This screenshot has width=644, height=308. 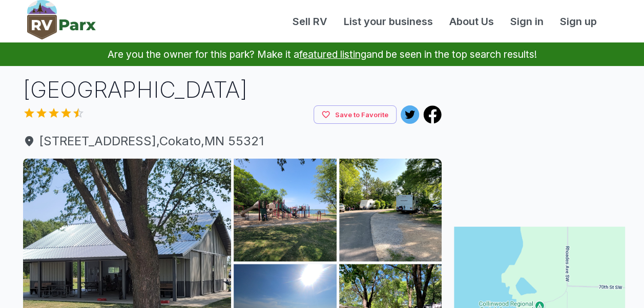 I want to click on a: About Us, so click(x=472, y=21).